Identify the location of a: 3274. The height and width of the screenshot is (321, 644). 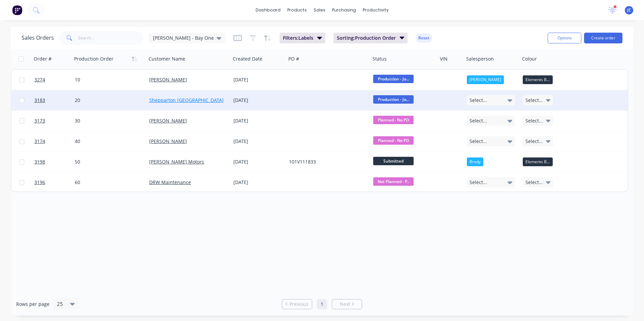
(55, 80).